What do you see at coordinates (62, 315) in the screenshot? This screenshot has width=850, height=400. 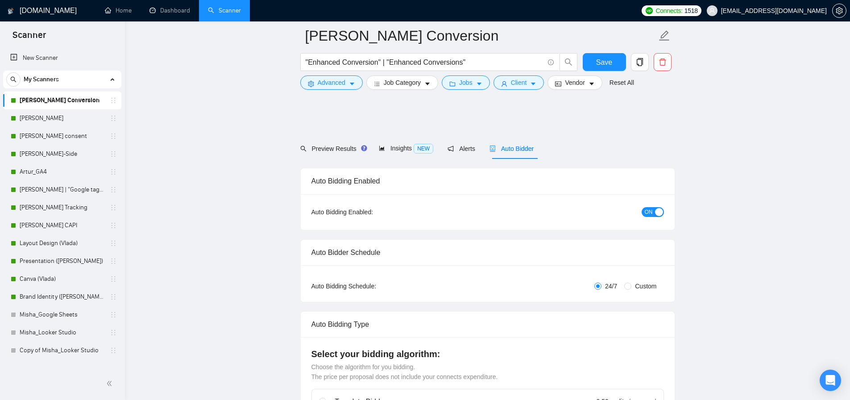 I see `a: Misha_Google Sheets` at bounding box center [62, 315].